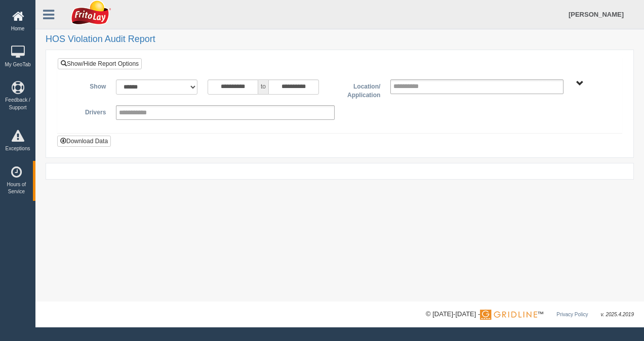 This screenshot has width=644, height=341. I want to click on span: v. 2025.4.2019, so click(617, 314).